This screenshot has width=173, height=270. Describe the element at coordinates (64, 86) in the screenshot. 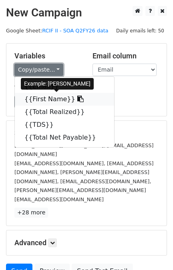

I see `a: {{Email}}` at that location.